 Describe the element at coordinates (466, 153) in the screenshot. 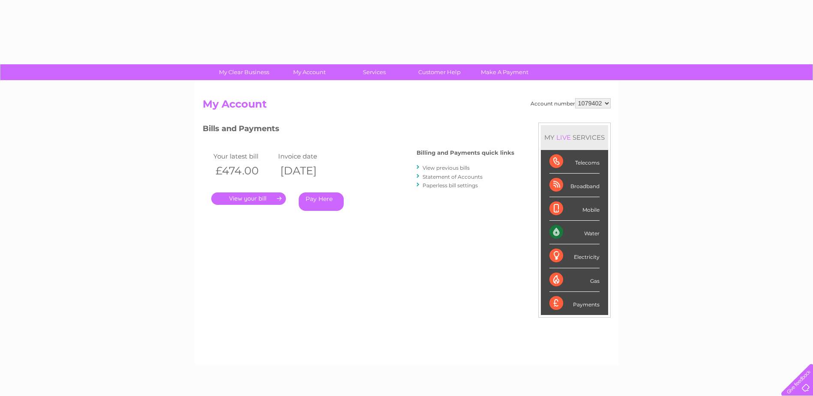

I see `h4: Billing and Payments quick links` at that location.